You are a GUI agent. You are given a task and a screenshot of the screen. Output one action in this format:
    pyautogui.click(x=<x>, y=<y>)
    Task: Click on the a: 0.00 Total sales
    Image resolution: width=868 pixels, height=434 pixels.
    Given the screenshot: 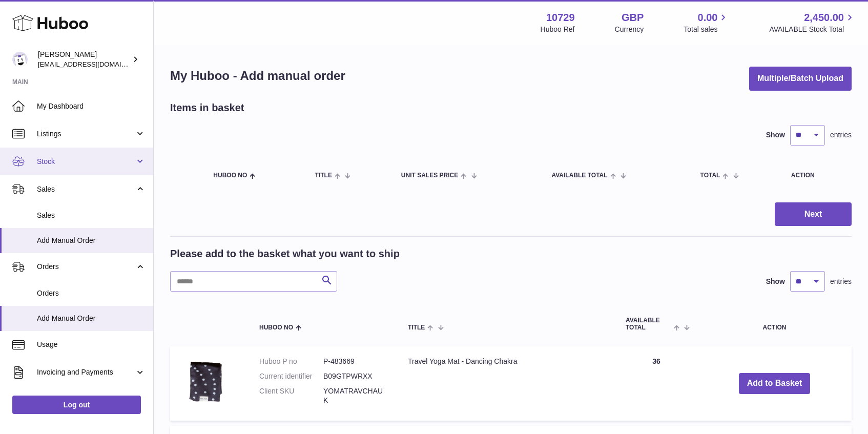 What is the action you would take?
    pyautogui.click(x=706, y=22)
    